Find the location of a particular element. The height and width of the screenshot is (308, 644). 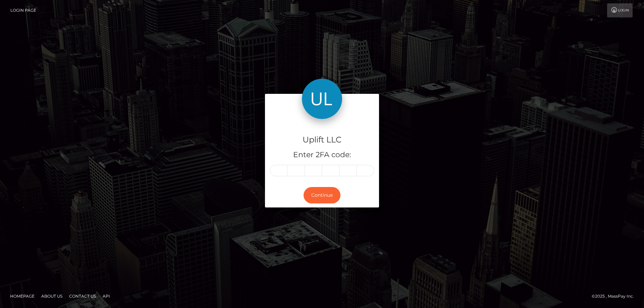

h4: Uplift LLC is located at coordinates (322, 140).